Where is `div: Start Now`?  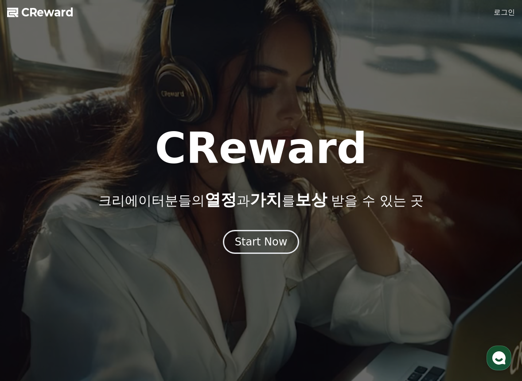 div: Start Now is located at coordinates (261, 242).